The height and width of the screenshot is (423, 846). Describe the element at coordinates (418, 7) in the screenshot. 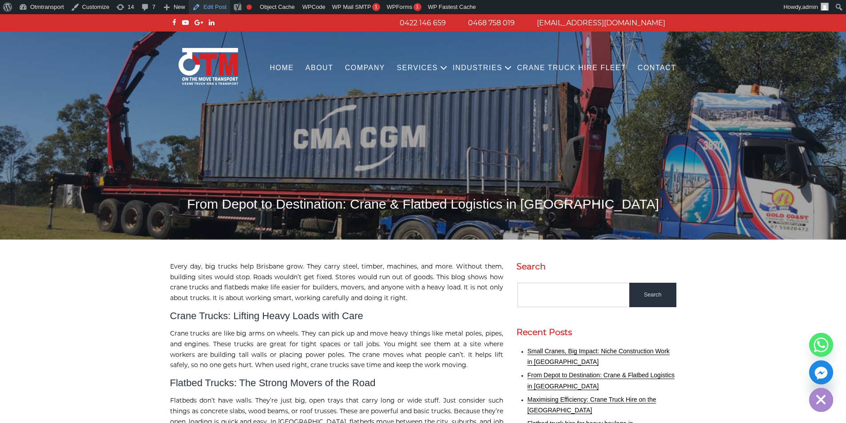

I see `div: 1` at that location.